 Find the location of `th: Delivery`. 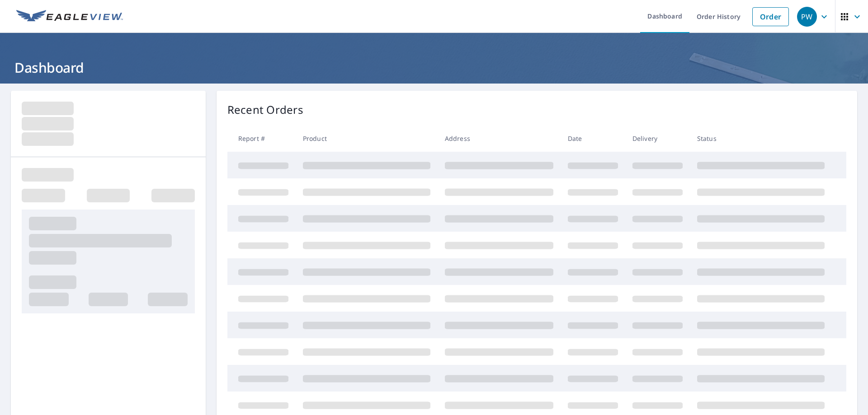

th: Delivery is located at coordinates (657, 138).